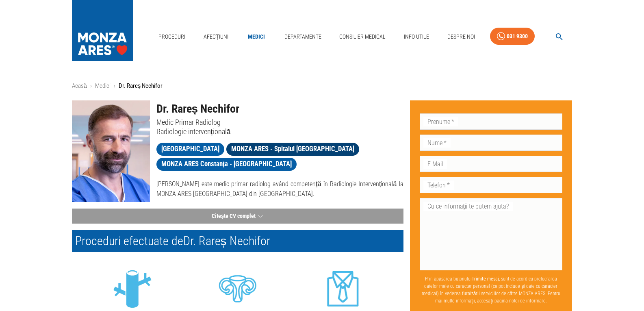  Describe the element at coordinates (238, 216) in the screenshot. I see `button: Citește CV complet` at that location.